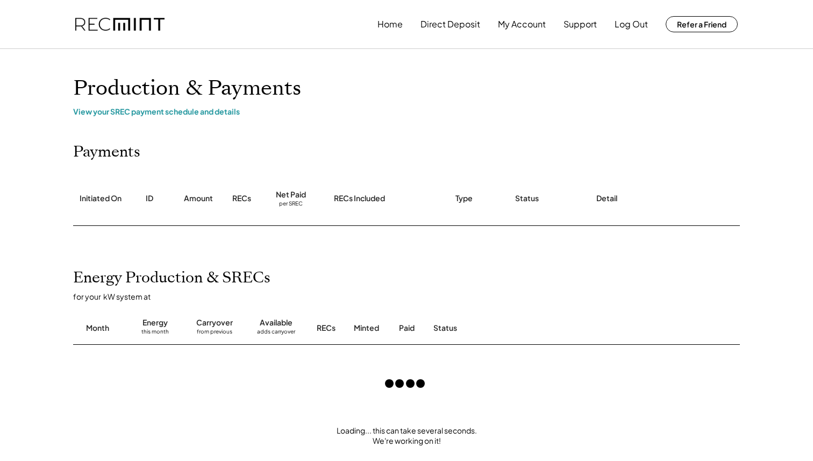 Image resolution: width=813 pixels, height=461 pixels. Describe the element at coordinates (407, 436) in the screenshot. I see `div: Loading... this can take several seconds. We're working on it!` at that location.